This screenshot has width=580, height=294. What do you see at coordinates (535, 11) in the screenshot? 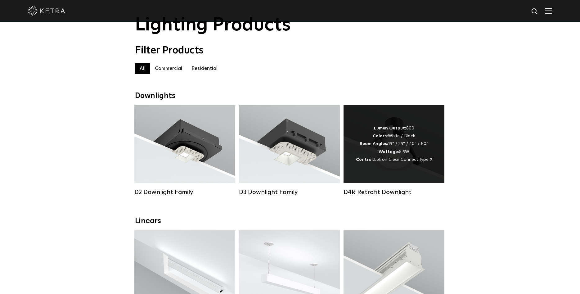
I see `img: search icon` at bounding box center [535, 11].